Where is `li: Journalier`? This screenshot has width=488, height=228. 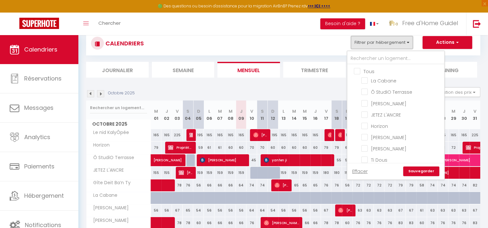 li: Journalier is located at coordinates (117, 70).